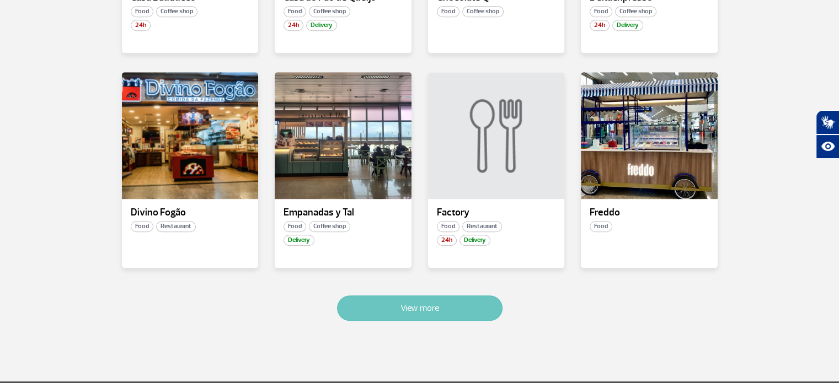 The height and width of the screenshot is (383, 839). Describe the element at coordinates (827, 135) in the screenshot. I see `div: Plugin de acessibilidade da Hand Talk.` at that location.